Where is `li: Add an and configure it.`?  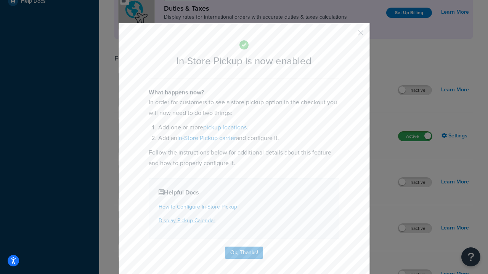 li: Add an and configure it. is located at coordinates (248, 138).